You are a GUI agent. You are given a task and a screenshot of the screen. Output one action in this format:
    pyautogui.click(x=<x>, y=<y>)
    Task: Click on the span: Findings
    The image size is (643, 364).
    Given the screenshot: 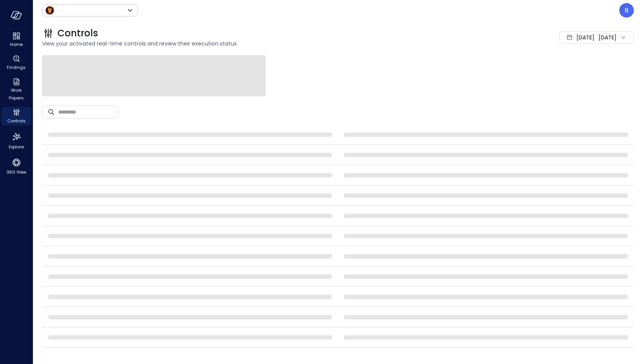 What is the action you would take?
    pyautogui.click(x=16, y=67)
    